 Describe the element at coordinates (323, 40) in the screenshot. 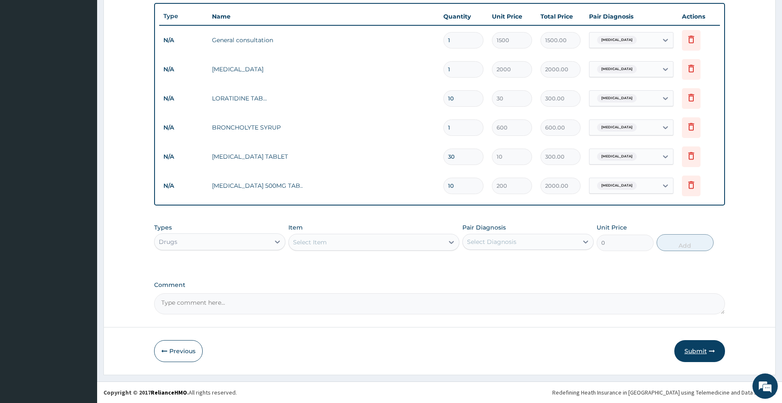

I see `td: General consultation` at that location.